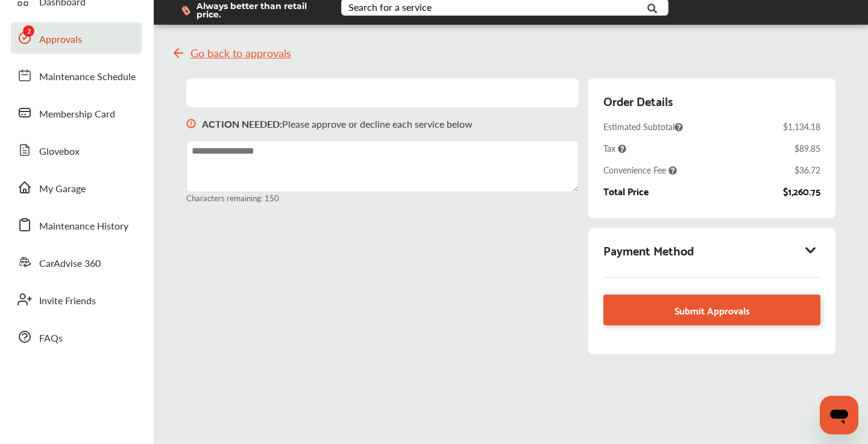 The height and width of the screenshot is (444, 868). I want to click on a: My Garage, so click(76, 187).